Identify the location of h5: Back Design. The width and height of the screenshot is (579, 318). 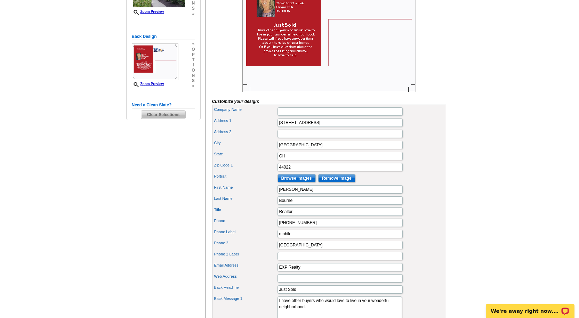
(163, 37).